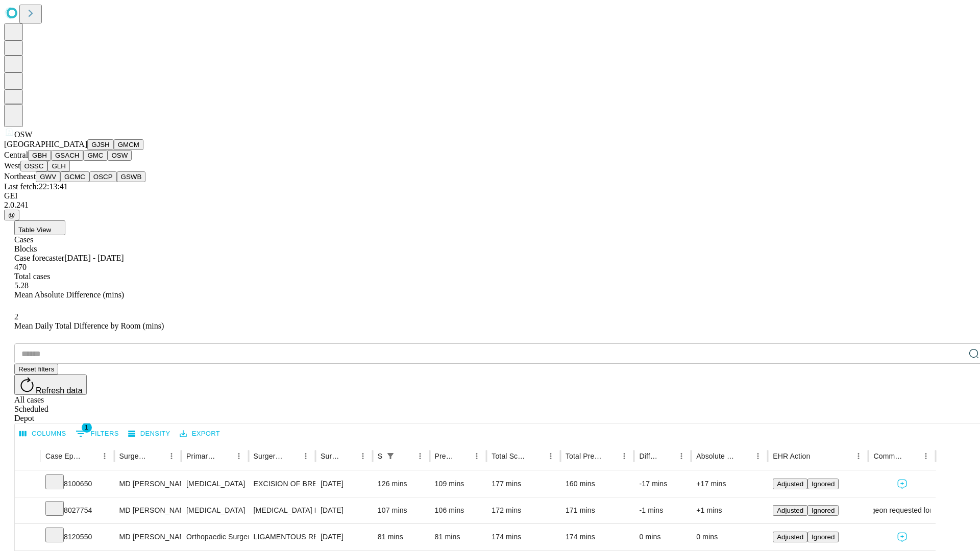 The image size is (980, 551). Describe the element at coordinates (401, 510) in the screenshot. I see `div: 107 mins` at that location.